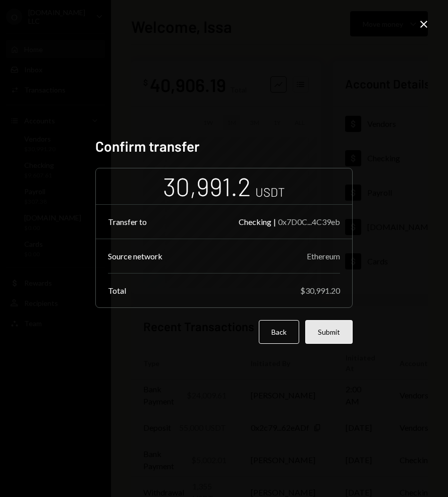 This screenshot has height=497, width=448. I want to click on div: Checking, so click(255, 221).